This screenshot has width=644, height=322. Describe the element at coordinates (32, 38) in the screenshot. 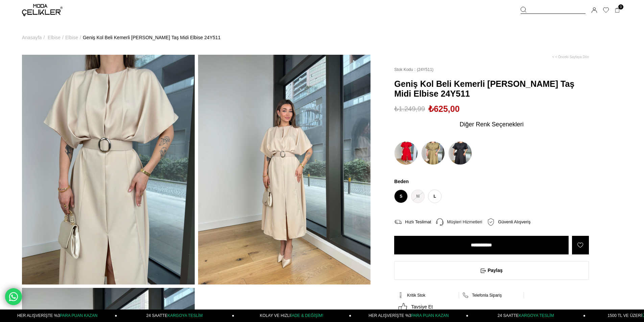

I see `span: Anasayfa` at that location.